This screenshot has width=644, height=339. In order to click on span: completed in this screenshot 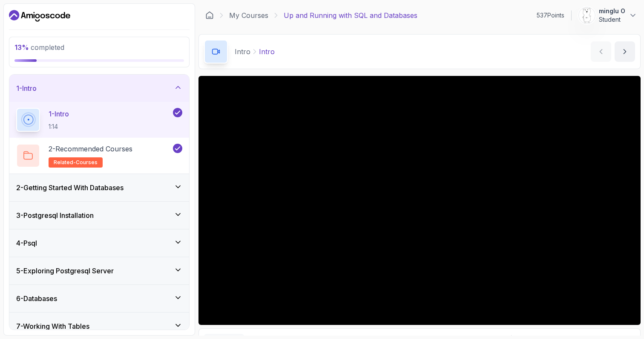, I will do `click(39, 47)`.